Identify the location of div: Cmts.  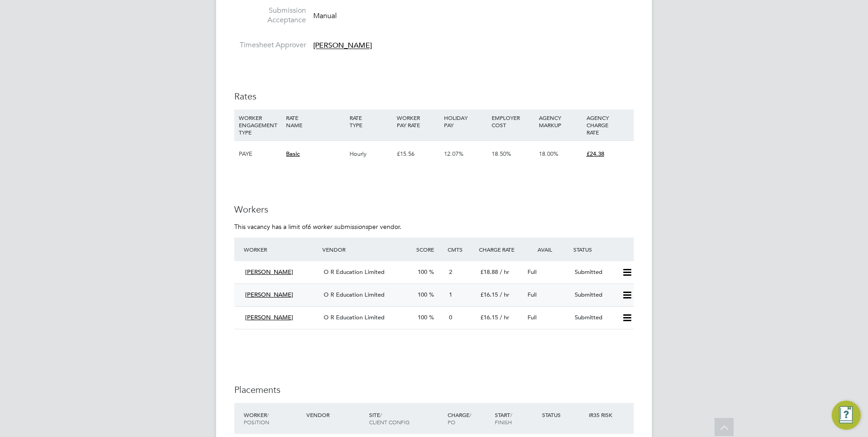
(460, 250).